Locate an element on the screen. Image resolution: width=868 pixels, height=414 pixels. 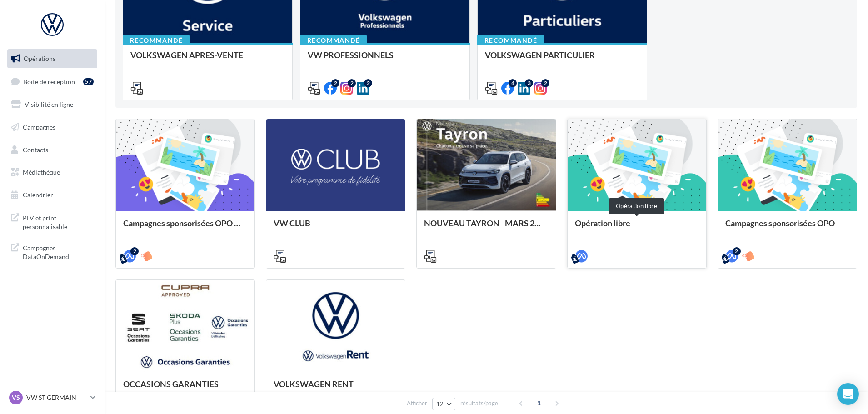
div: Campagnes sponsorisées OPO Septembre is located at coordinates (185, 228).